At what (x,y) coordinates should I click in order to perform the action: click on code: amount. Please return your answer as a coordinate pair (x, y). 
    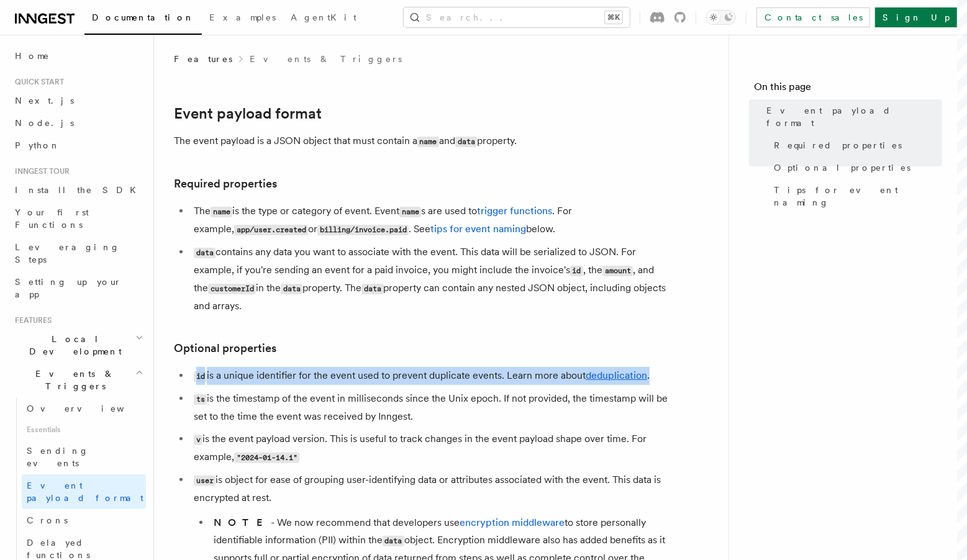
    Looking at the image, I should click on (618, 271).